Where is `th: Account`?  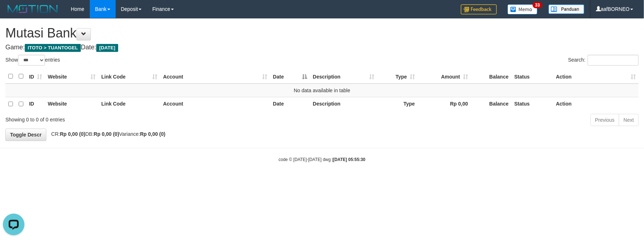 th: Account is located at coordinates (215, 103).